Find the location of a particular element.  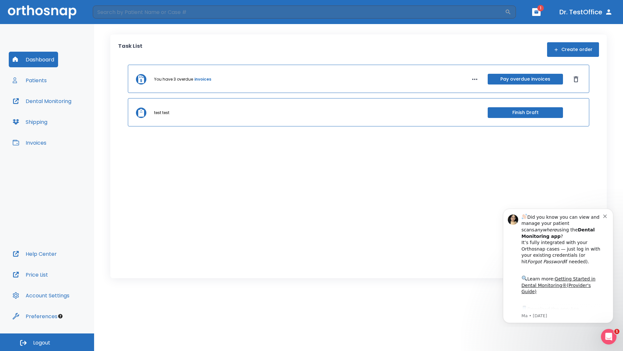

a: Price List is located at coordinates (30, 274).